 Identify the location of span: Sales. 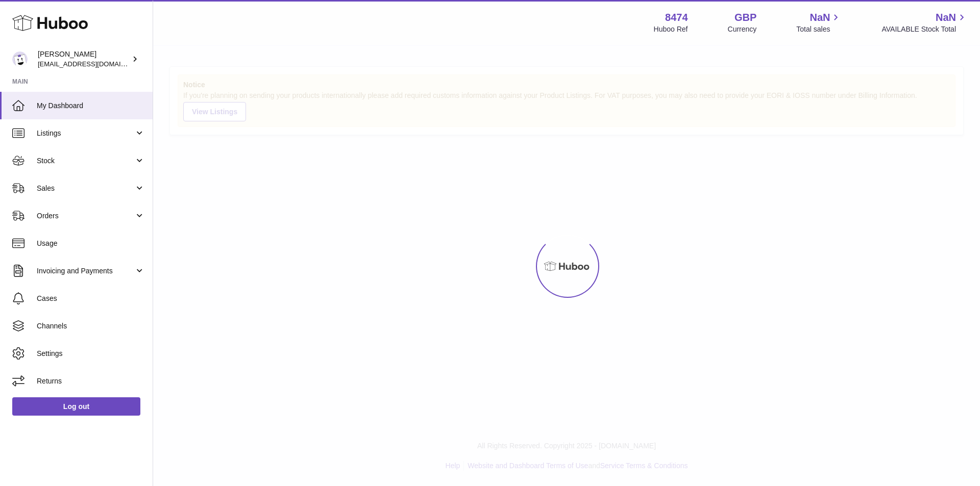
(85, 189).